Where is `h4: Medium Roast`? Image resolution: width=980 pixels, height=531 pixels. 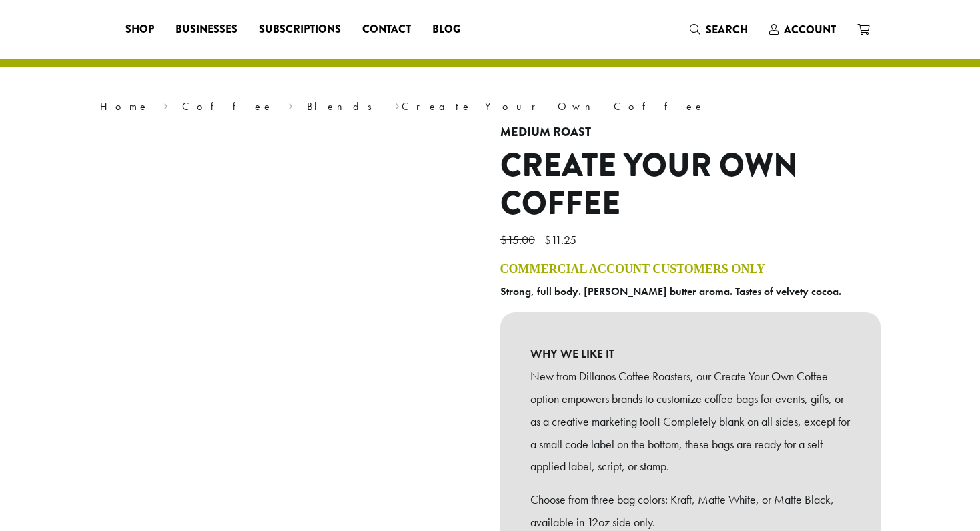
h4: Medium Roast is located at coordinates (691, 133).